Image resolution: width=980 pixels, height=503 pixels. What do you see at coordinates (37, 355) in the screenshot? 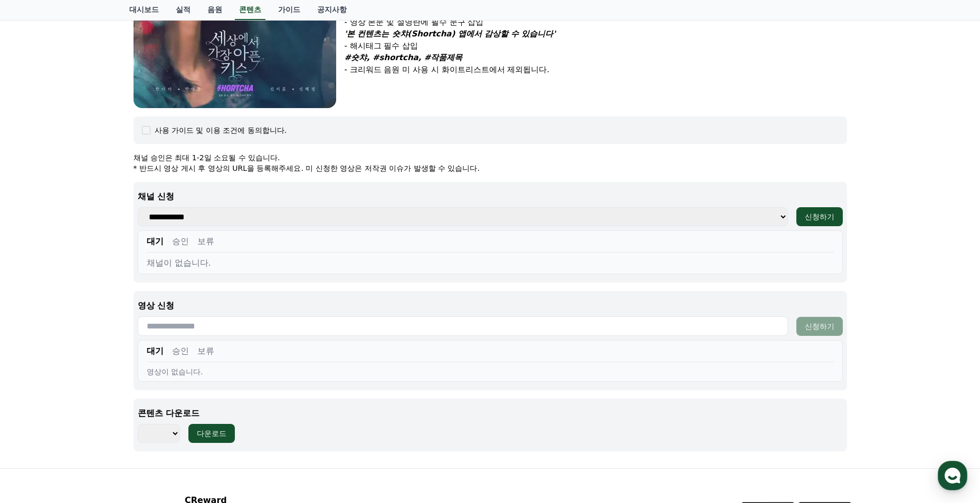
I see `span: 홈` at bounding box center [37, 355].